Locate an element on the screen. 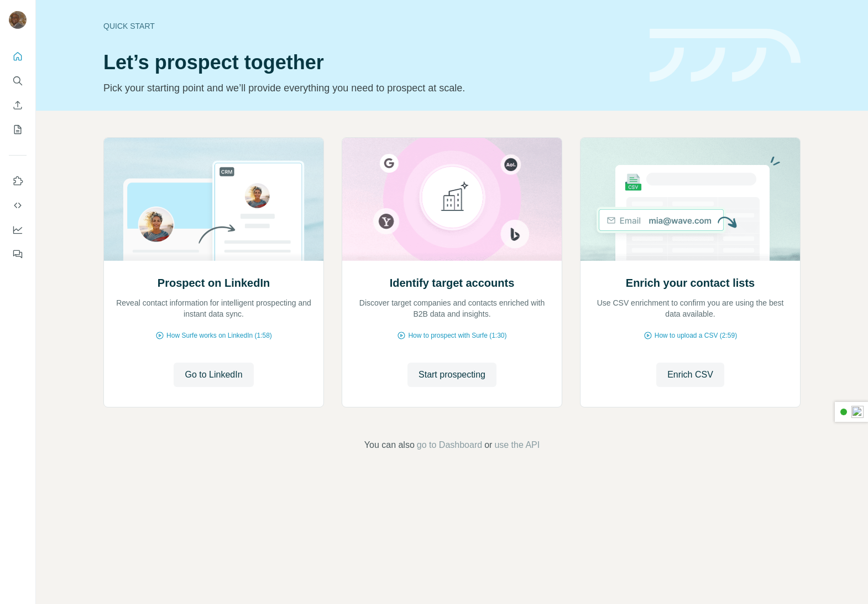  span: How to upload a CSV (2:59) is located at coordinates (696, 335).